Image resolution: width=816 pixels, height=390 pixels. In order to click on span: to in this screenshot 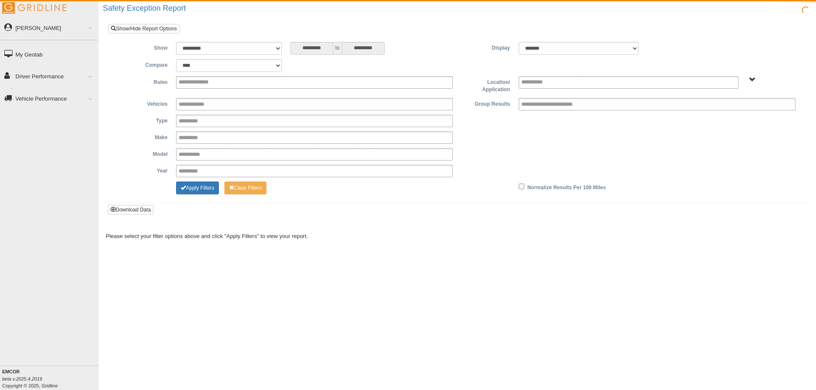, I will do `click(337, 48)`.